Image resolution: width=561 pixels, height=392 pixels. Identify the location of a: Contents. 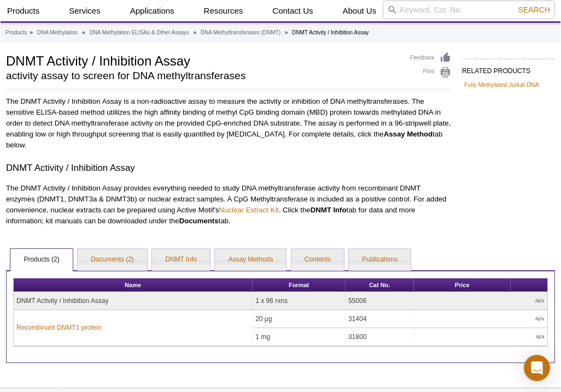
(317, 260).